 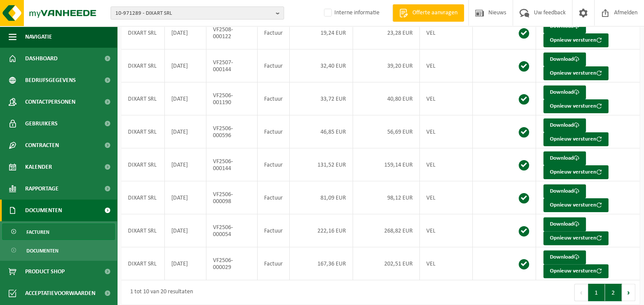 I want to click on td: 167,36 EUR, so click(x=321, y=264).